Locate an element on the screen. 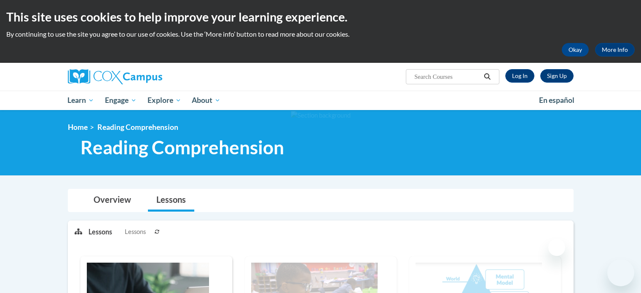 Image resolution: width=641 pixels, height=293 pixels. a: Overview is located at coordinates (112, 200).